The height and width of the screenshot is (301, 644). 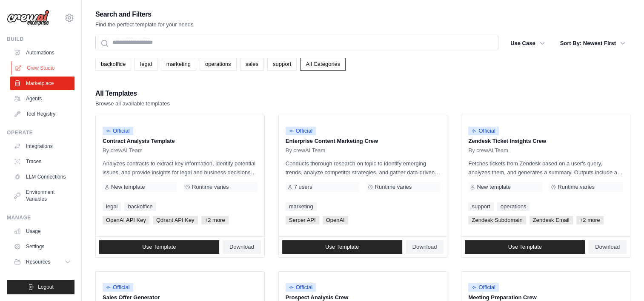 What do you see at coordinates (42, 53) in the screenshot?
I see `a: Automations` at bounding box center [42, 53].